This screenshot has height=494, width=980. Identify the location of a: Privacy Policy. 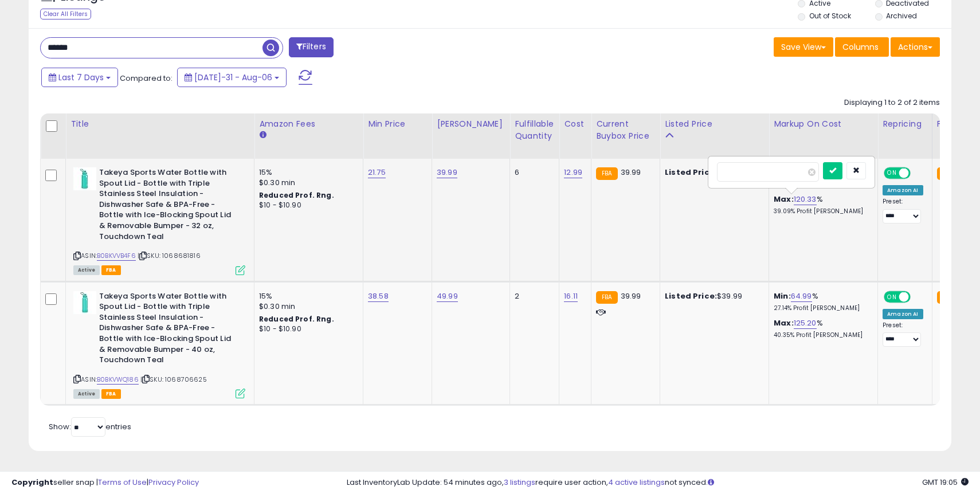
(173, 483).